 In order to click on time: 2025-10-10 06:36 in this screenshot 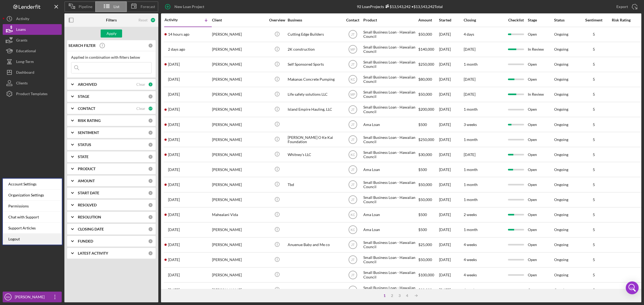, I will do `click(174, 79)`.